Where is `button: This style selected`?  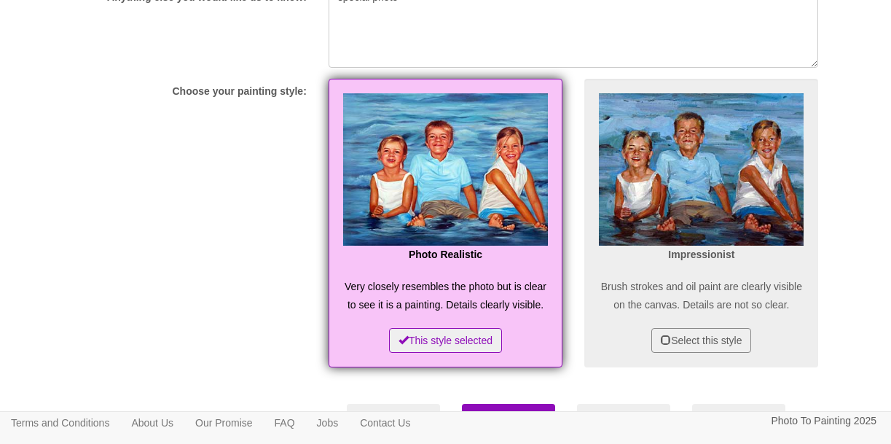 button: This style selected is located at coordinates (445, 340).